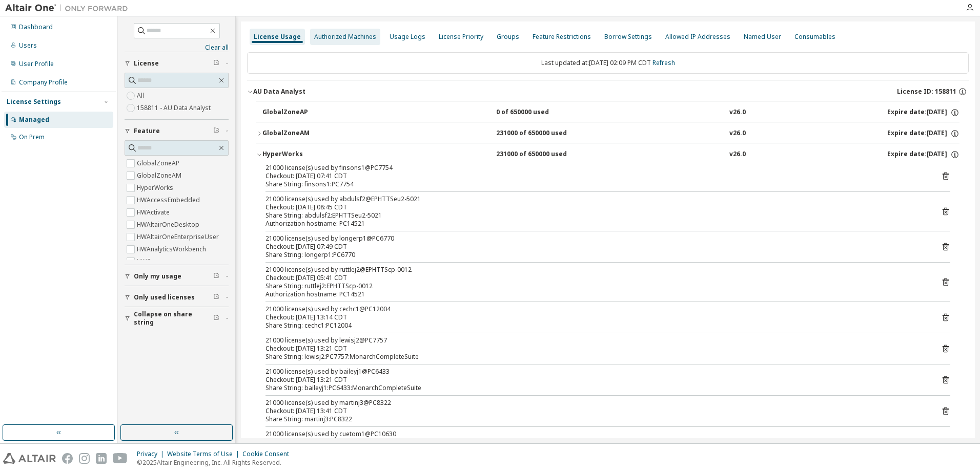 The image size is (980, 473). What do you see at coordinates (176, 64) in the screenshot?
I see `button: License` at bounding box center [176, 64].